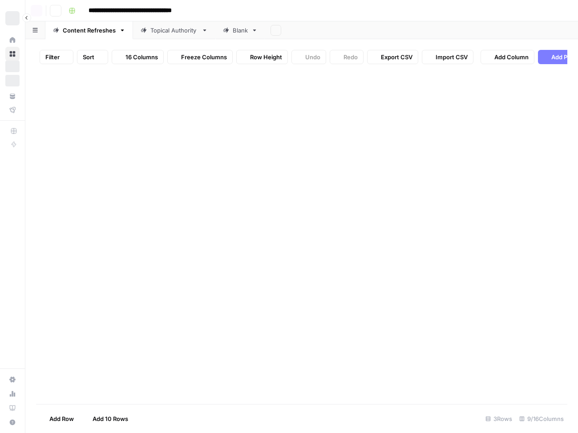 The height and width of the screenshot is (433, 578). I want to click on a: Topical Authority, so click(174, 30).